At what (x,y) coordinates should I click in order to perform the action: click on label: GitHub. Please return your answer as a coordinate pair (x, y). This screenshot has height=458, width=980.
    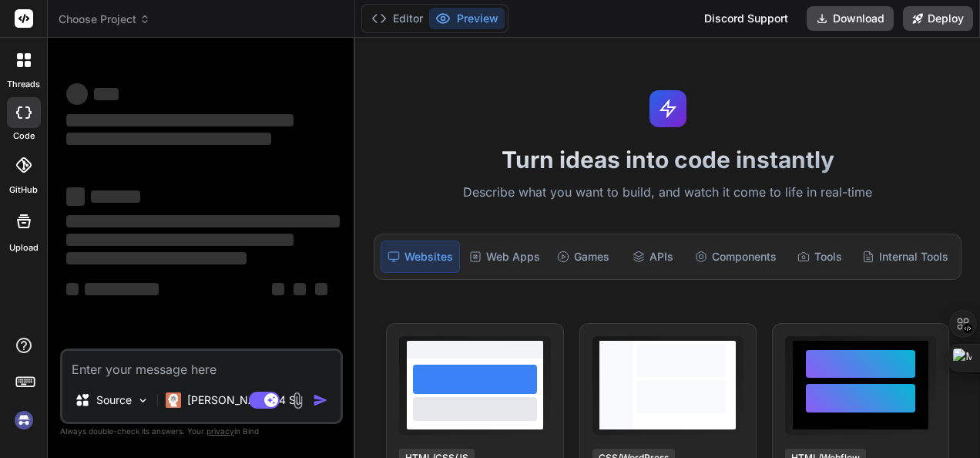
    Looking at the image, I should click on (23, 190).